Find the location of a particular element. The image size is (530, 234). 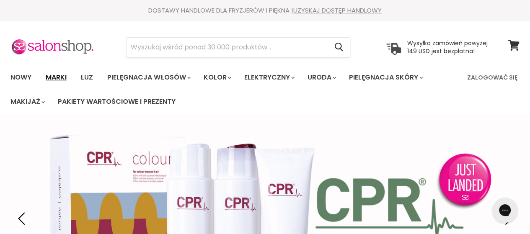

button: Czat na żywo z Gorgiaszem is located at coordinates (17, 15).